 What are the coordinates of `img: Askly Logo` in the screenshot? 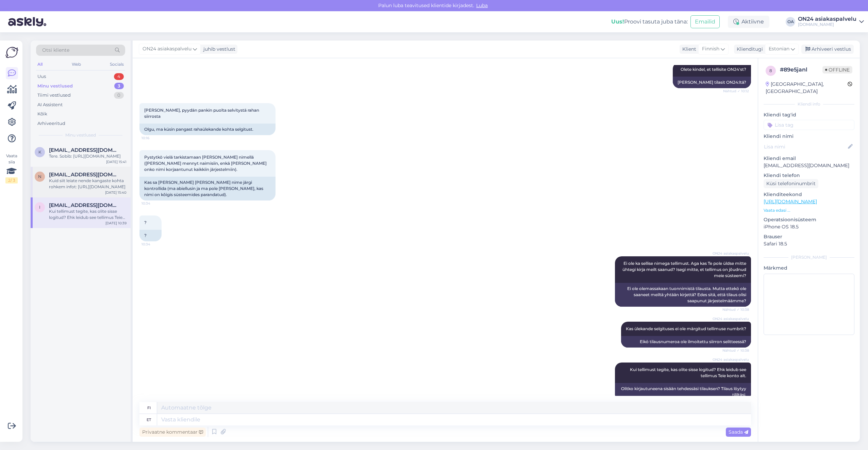 It's located at (12, 52).